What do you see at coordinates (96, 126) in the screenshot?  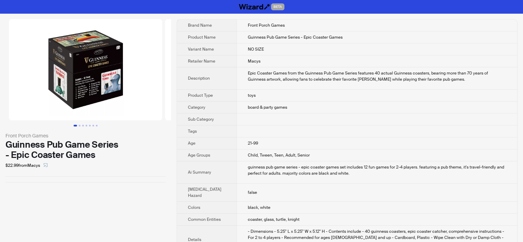 I see `button: Go to slide 7` at bounding box center [96, 126].